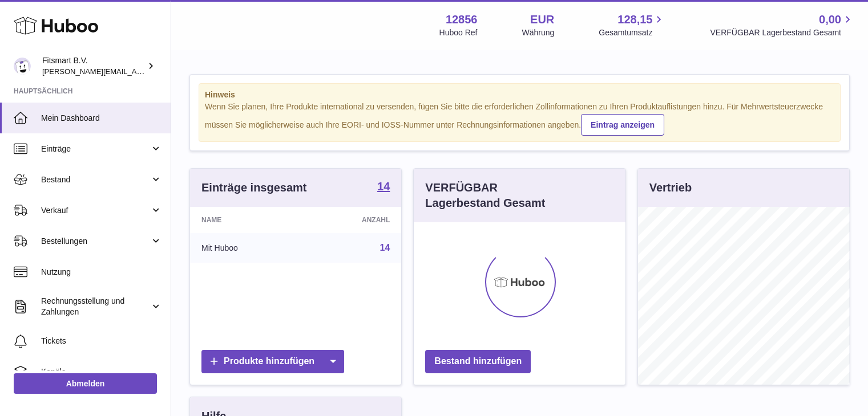 The width and height of the screenshot is (868, 416). What do you see at coordinates (95, 241) in the screenshot?
I see `span: Bestellungen` at bounding box center [95, 241].